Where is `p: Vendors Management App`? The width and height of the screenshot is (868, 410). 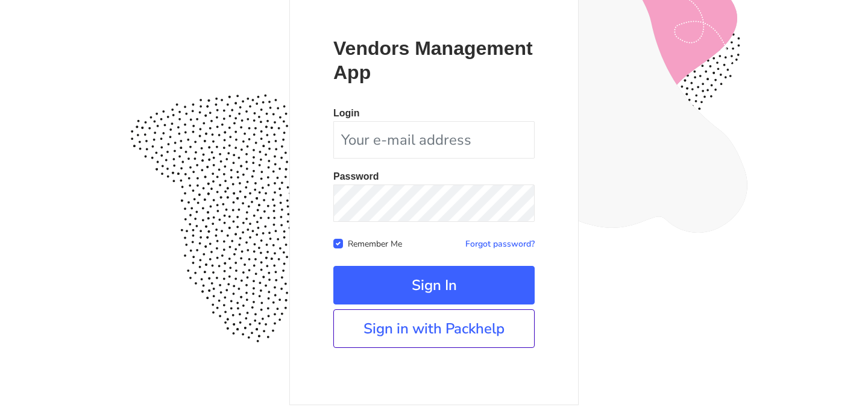
p: Vendors Management App is located at coordinates (434, 60).